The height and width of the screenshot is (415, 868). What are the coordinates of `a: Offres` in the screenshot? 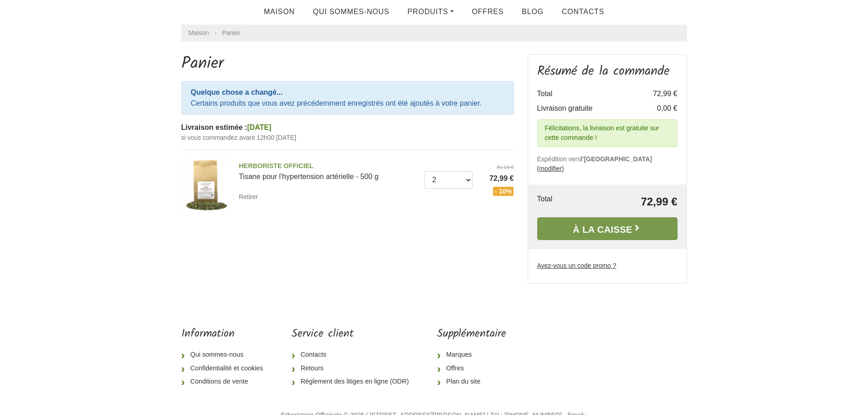 It's located at (472, 369).